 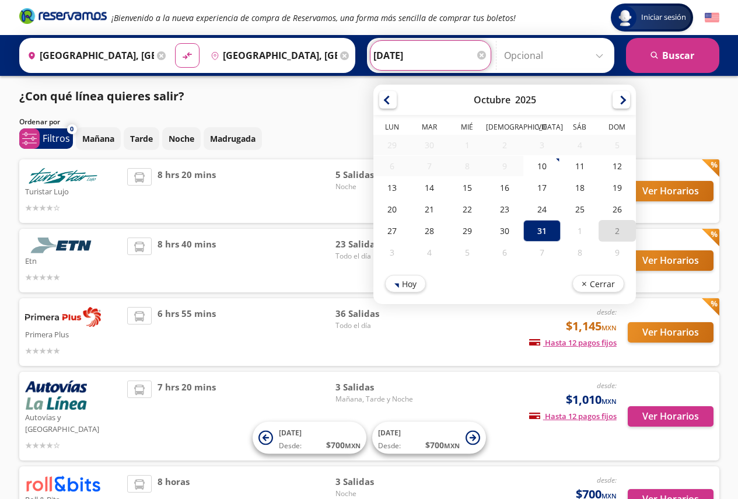 What do you see at coordinates (467, 209) in the screenshot?
I see `div: 22-Oct-25` at bounding box center [467, 209].